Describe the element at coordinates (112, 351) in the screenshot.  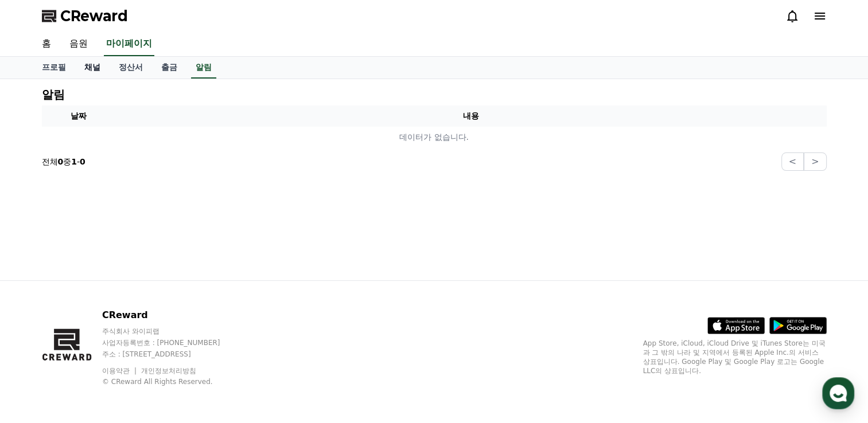
I see `span: 대화` at that location.